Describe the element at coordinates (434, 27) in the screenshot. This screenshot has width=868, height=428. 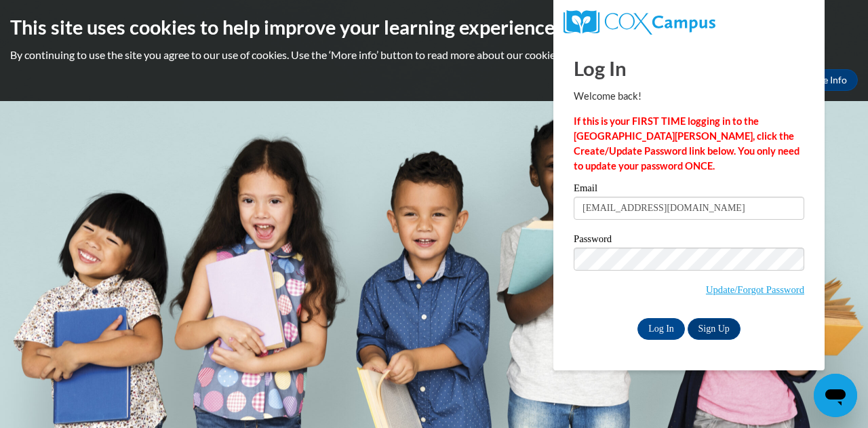
I see `h2: This site uses cookies to help improve your learning experience.` at that location.